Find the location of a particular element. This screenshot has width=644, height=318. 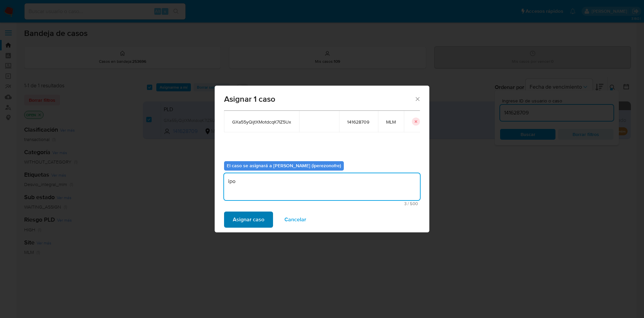

button: Asignar caso is located at coordinates (248, 219).